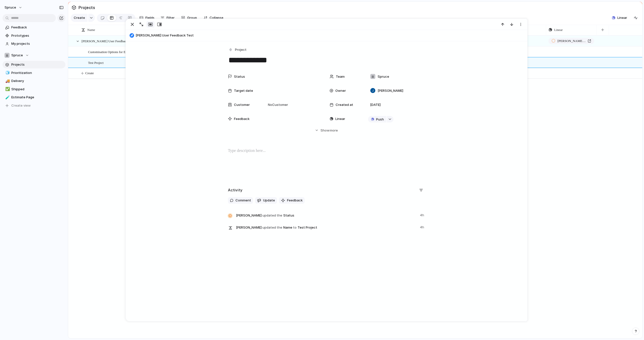 This screenshot has height=340, width=644. What do you see at coordinates (244, 91) in the screenshot?
I see `span: Target date` at bounding box center [244, 91].